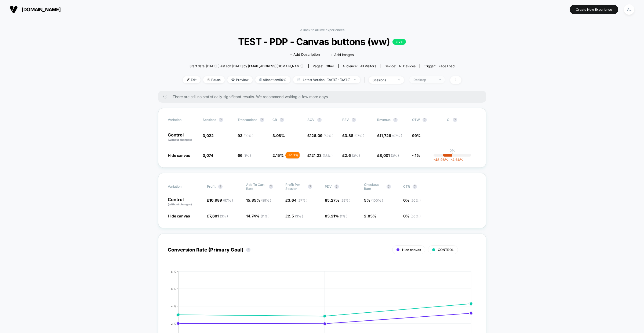  What do you see at coordinates (221, 200) in the screenshot?
I see `span: 10,989` at bounding box center [221, 200].